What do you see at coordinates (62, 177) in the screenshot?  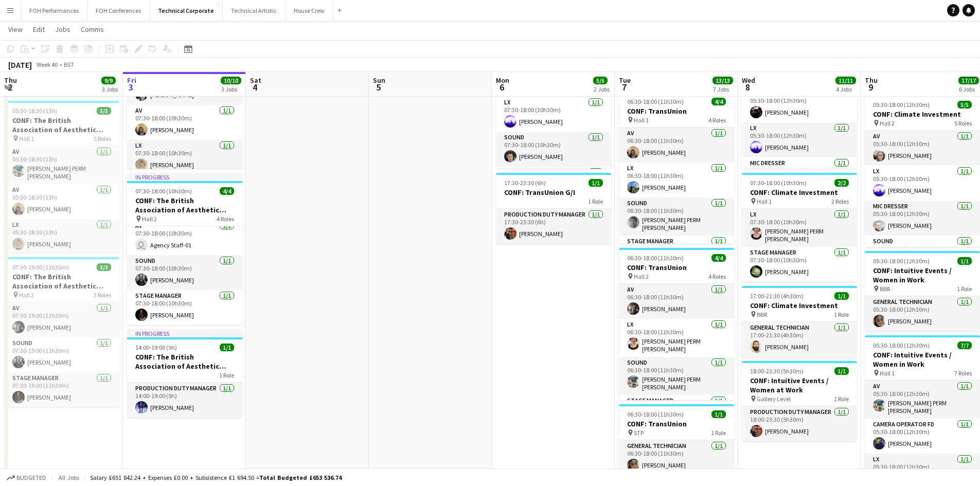 I see `div: 05:30-18:30 (13h)5/5CONF: The British Association of Aesthetic Plastic Surgeons Hall 15 RolesAV1/...` at bounding box center [62, 177].